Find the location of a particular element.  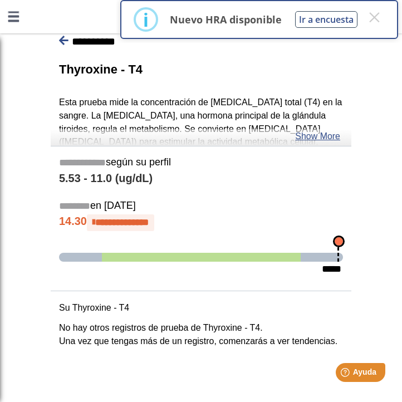

div: i is located at coordinates (146, 19).